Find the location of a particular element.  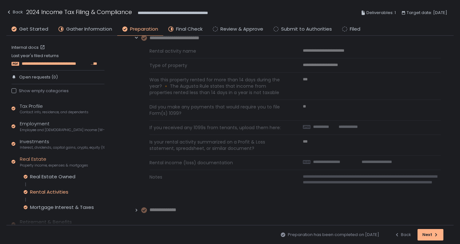

div: Next is located at coordinates (430, 235).